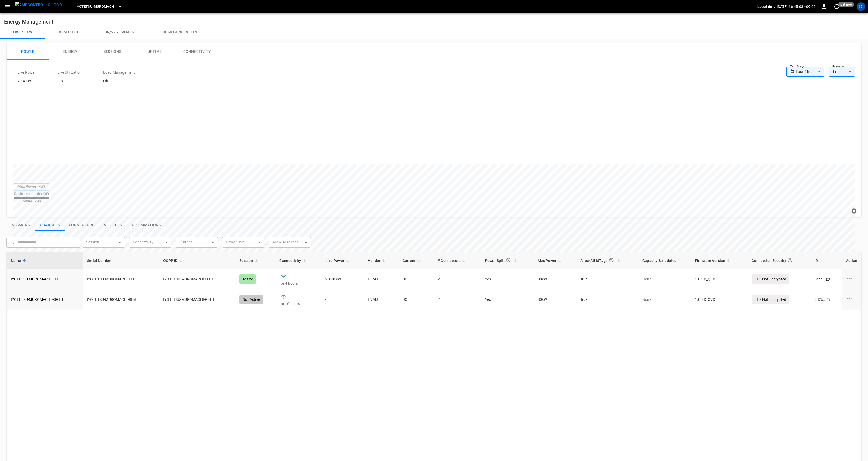 The height and width of the screenshot is (461, 868). What do you see at coordinates (119, 73) in the screenshot?
I see `p: Load Management` at bounding box center [119, 73].